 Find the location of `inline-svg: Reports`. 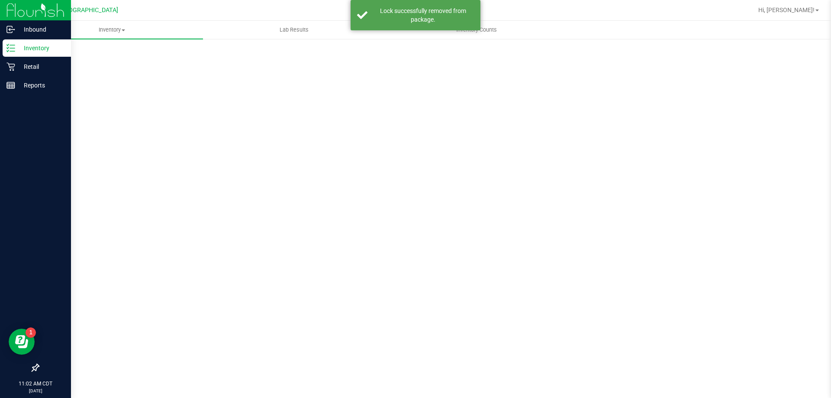

inline-svg: Reports is located at coordinates (11, 85).